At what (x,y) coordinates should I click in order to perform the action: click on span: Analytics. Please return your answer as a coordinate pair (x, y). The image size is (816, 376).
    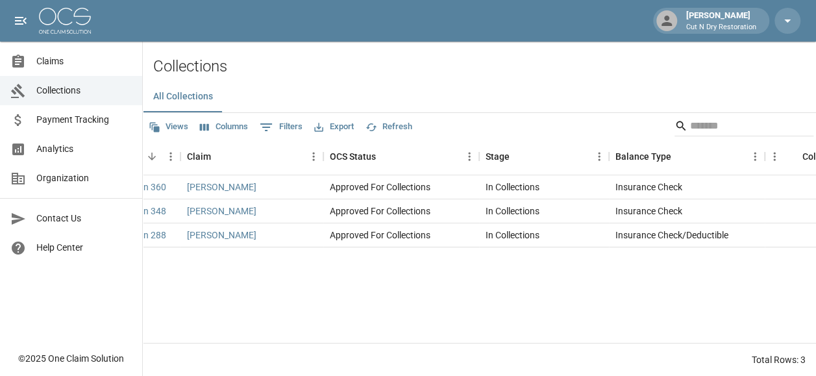
    Looking at the image, I should click on (84, 149).